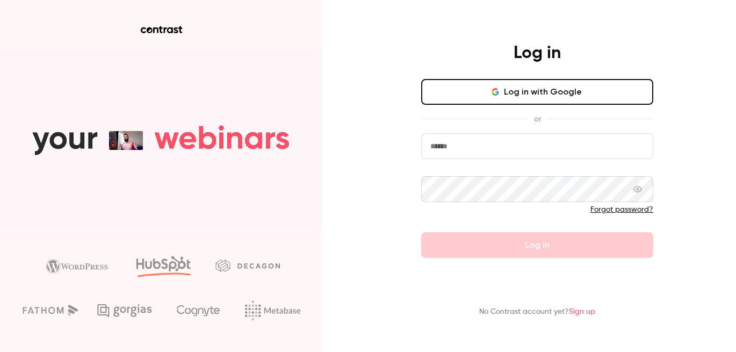 The height and width of the screenshot is (352, 736). What do you see at coordinates (537, 53) in the screenshot?
I see `h4: Log in` at bounding box center [537, 53].